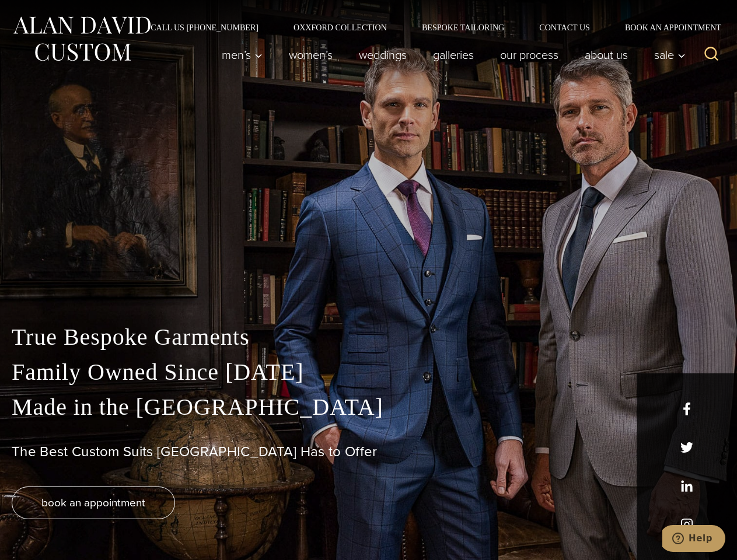 The height and width of the screenshot is (560, 737). I want to click on span: Help, so click(38, 13).